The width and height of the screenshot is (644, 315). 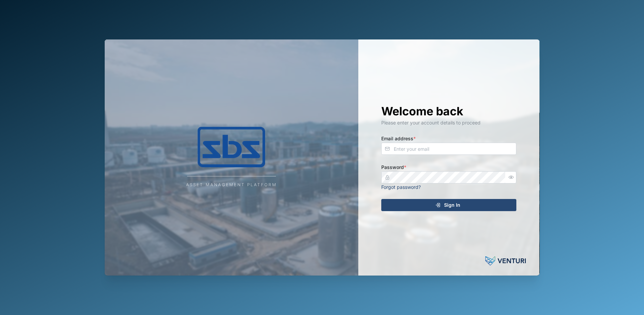 I want to click on div: Asset Management Platform, so click(x=231, y=185).